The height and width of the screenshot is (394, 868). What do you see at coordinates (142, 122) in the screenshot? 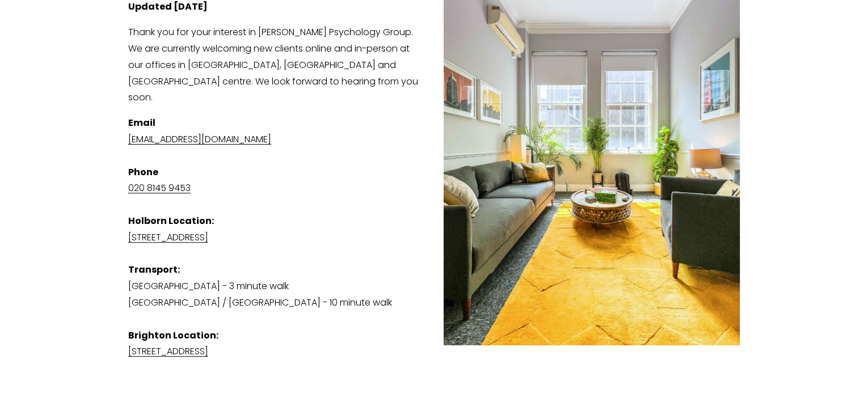
I see `strong: Email` at bounding box center [142, 122].